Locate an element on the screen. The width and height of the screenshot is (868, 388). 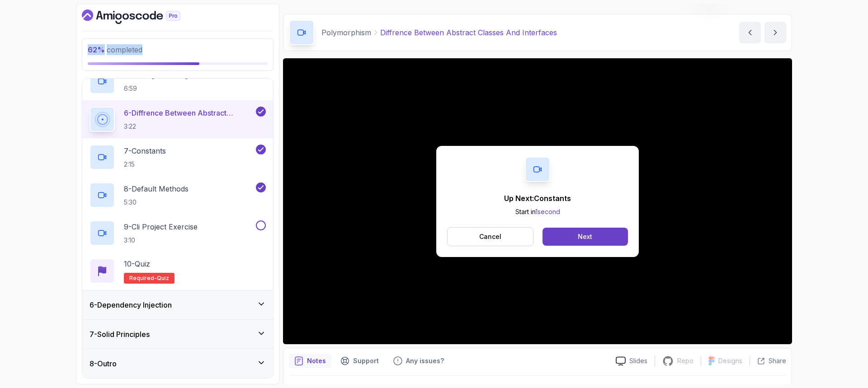
button: 7-Constants2:15 is located at coordinates (178, 157).